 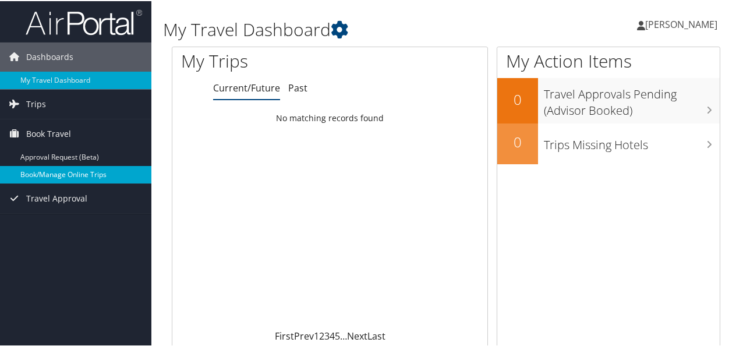 What do you see at coordinates (36, 103) in the screenshot?
I see `span: Trips` at bounding box center [36, 103].